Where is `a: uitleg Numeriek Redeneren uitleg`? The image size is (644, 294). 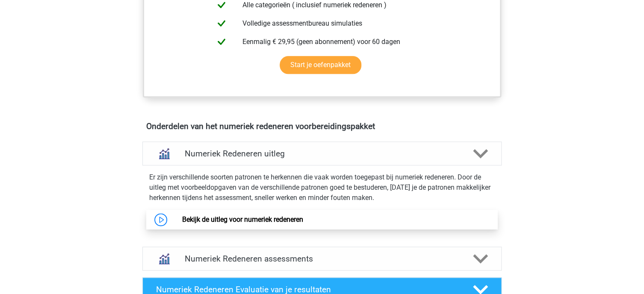
a: uitleg Numeriek Redeneren uitleg is located at coordinates (322, 153).